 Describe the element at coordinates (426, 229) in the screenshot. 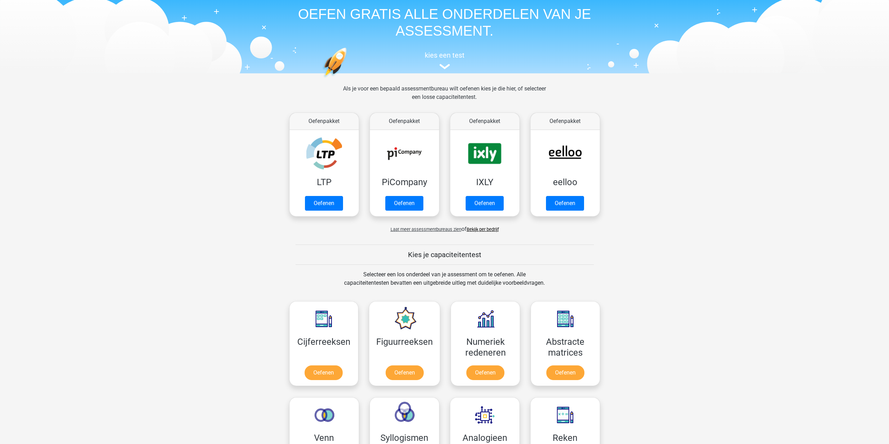

I see `span: Laat meer assessmentbureaus zien` at that location.